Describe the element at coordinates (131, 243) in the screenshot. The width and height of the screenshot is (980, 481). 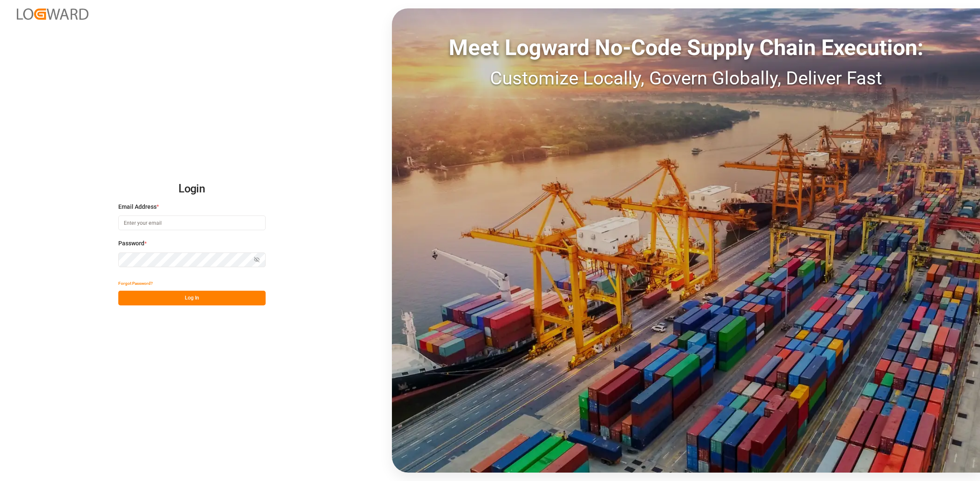
I see `span: Password` at that location.